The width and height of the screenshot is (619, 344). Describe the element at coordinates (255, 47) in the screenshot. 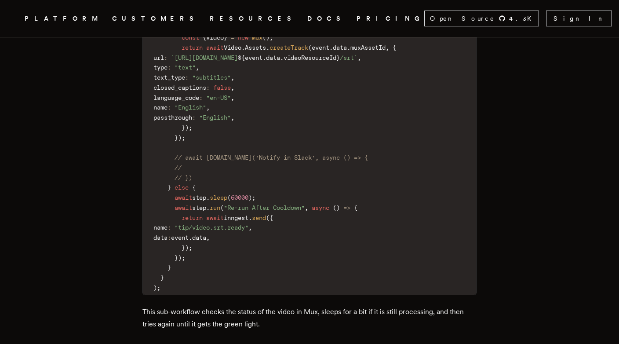

I see `span: Assets` at that location.